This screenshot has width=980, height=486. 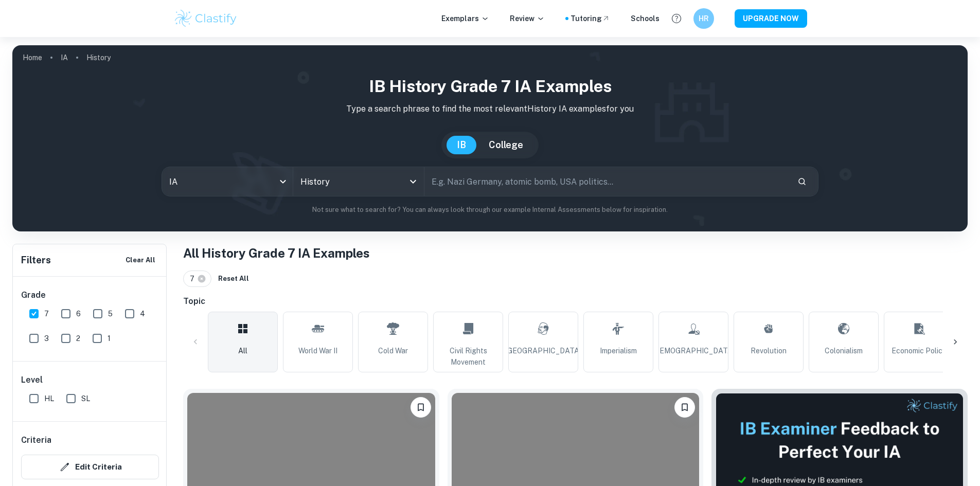 I want to click on a: Clastify logo, so click(x=206, y=19).